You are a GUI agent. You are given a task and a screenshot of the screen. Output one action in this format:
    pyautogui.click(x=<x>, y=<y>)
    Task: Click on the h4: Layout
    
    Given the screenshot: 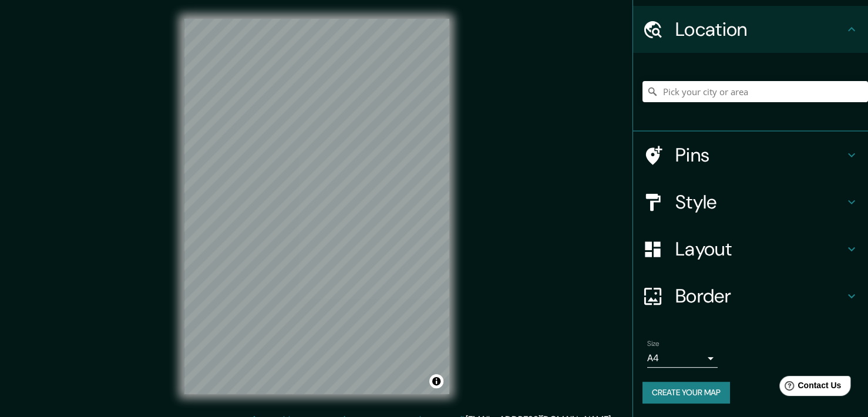 What is the action you would take?
    pyautogui.click(x=760, y=249)
    